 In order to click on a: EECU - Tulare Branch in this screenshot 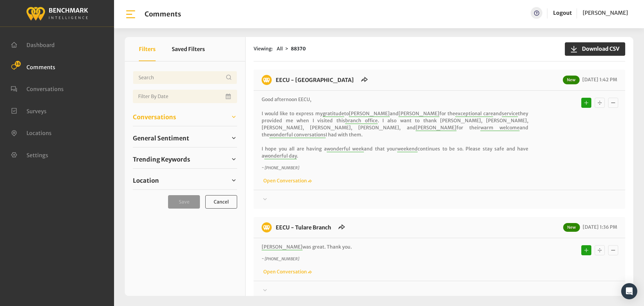, I will do `click(303, 228)`.